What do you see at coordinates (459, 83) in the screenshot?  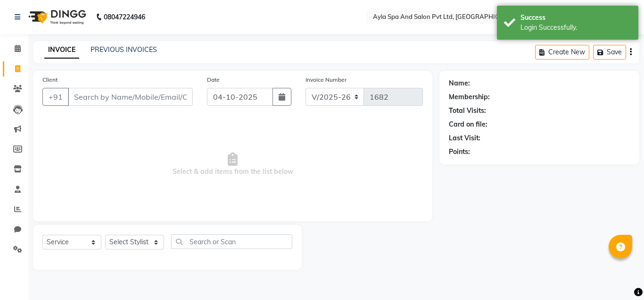 I see `div: Name:` at bounding box center [459, 83].